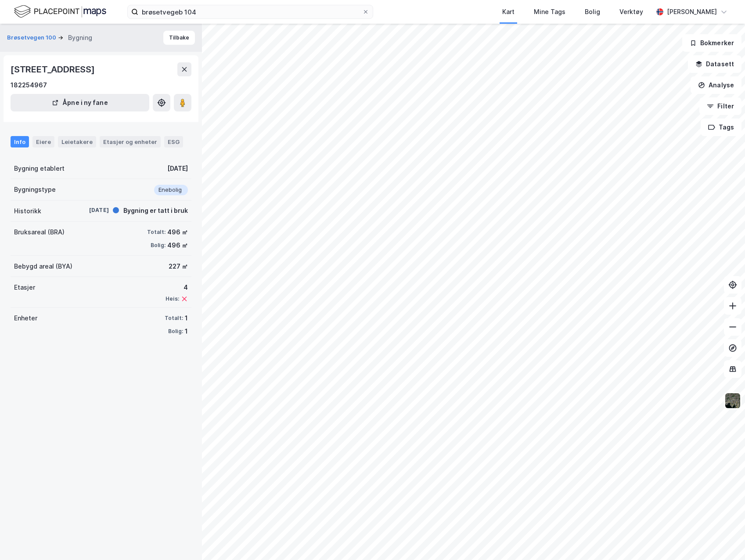 The height and width of the screenshot is (560, 745). I want to click on button: Åpne i ny fane, so click(80, 103).